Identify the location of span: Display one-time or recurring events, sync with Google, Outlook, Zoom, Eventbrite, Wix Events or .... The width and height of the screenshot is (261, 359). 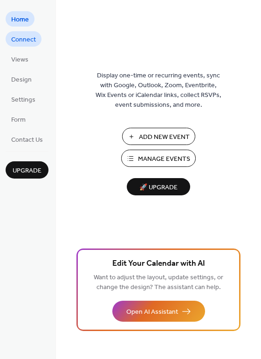
(159, 91).